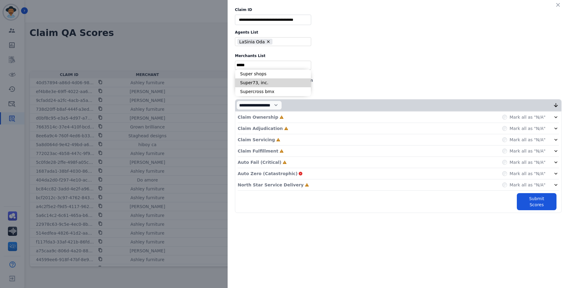 The image size is (569, 288). What do you see at coordinates (268, 174) in the screenshot?
I see `p: Auto Zero (Catastrophic)` at bounding box center [268, 174].